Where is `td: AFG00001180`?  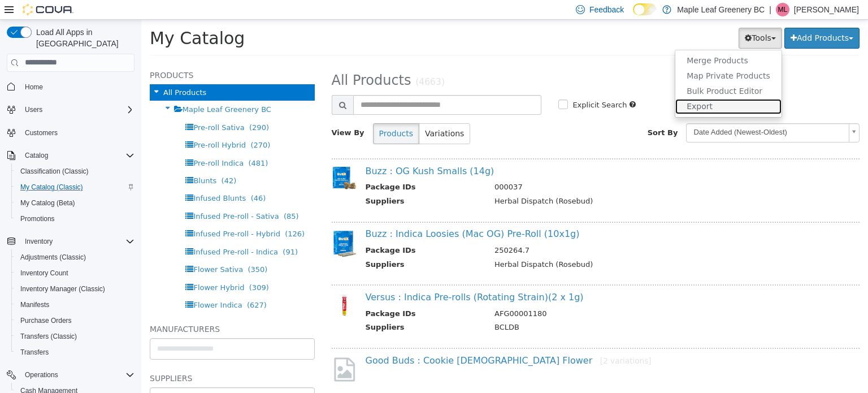 td: AFG00001180 is located at coordinates (525, 295).